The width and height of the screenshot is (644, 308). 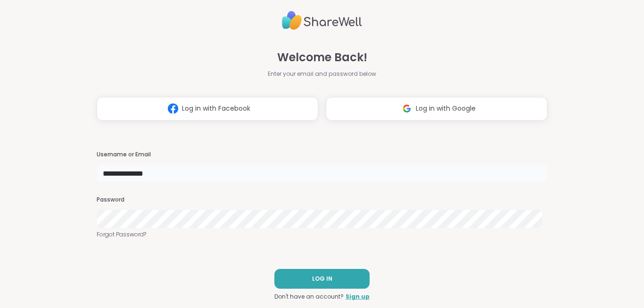 What do you see at coordinates (322, 58) in the screenshot?
I see `span: Welcome Back!` at bounding box center [322, 58].